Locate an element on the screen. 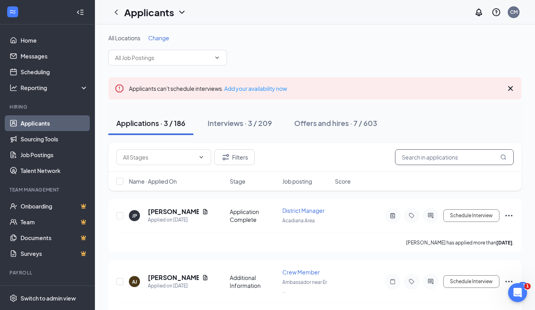 The height and width of the screenshot is (310, 535). span: Score is located at coordinates (343, 181).